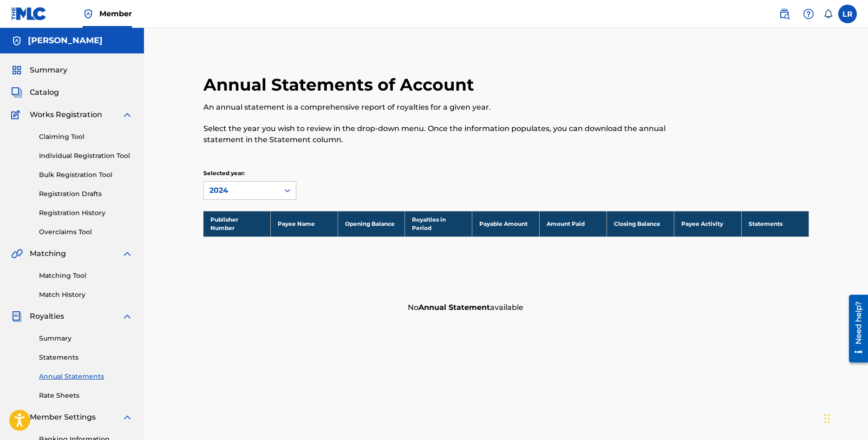  I want to click on a: Match History, so click(86, 295).